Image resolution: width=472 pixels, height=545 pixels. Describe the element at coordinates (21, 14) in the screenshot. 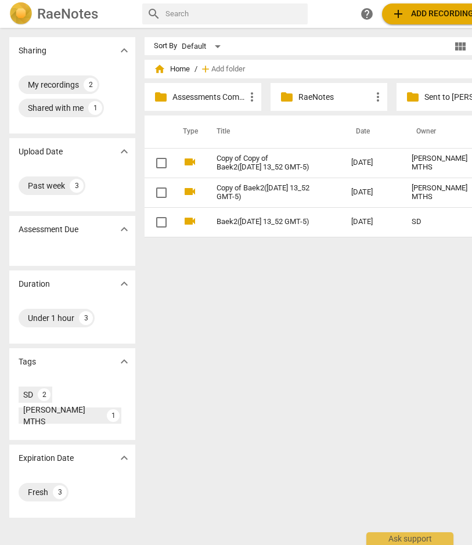

I see `img: Logo` at that location.